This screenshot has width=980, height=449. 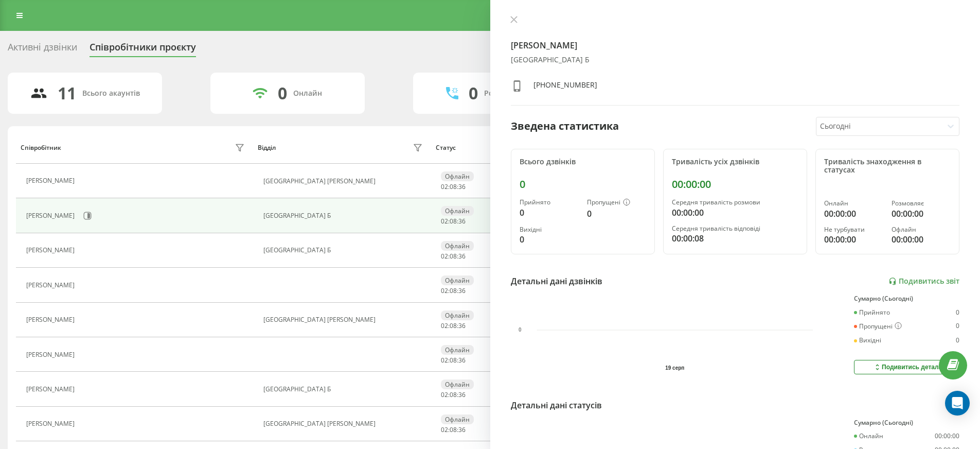 What do you see at coordinates (675, 368) in the screenshot?
I see `text: 19 серп` at bounding box center [675, 368].